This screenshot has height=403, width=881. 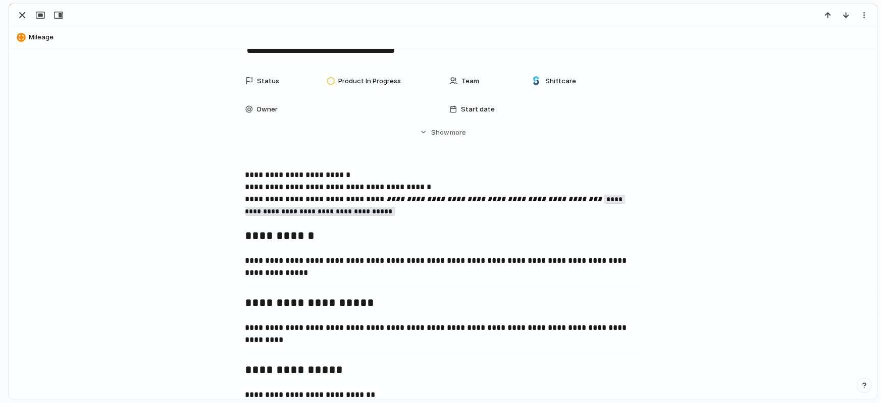 I want to click on button: Showmore, so click(x=443, y=132).